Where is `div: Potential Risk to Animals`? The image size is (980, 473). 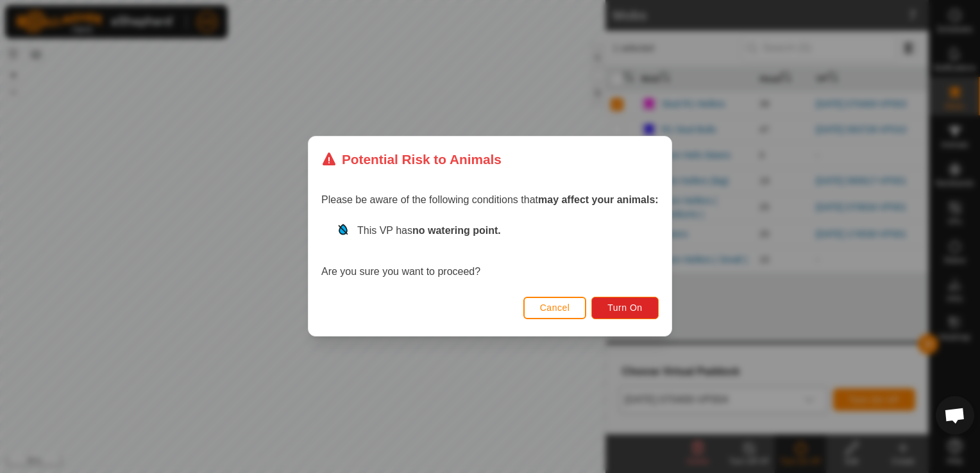 div: Potential Risk to Animals is located at coordinates (411, 159).